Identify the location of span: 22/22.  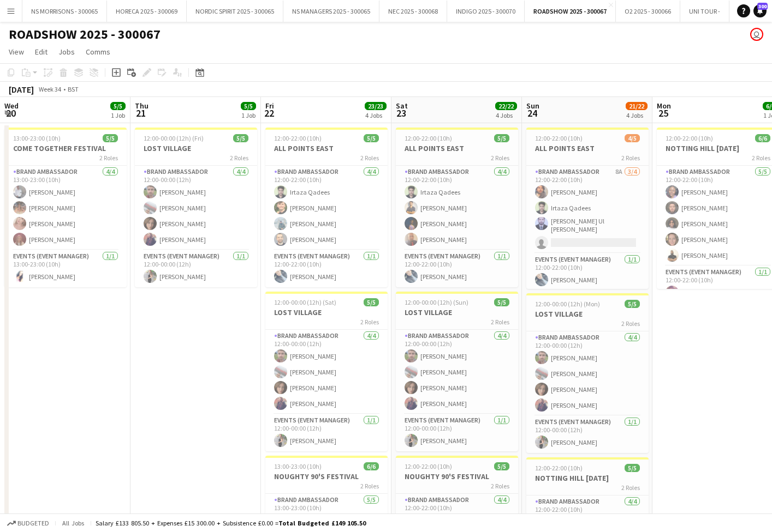
(506, 106).